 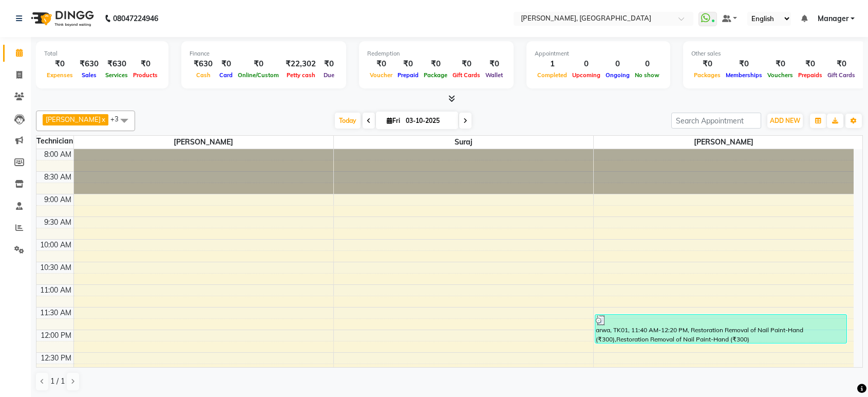 I want to click on span: Card, so click(x=226, y=75).